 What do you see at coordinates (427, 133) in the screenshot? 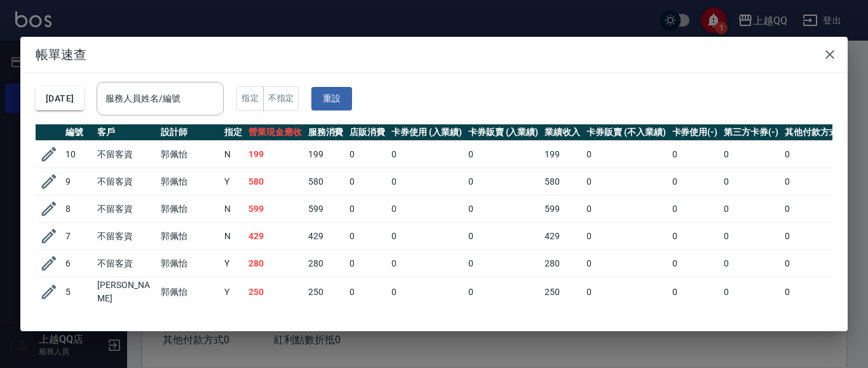
I see `th: 卡券使用 (入業績)` at bounding box center [427, 133].